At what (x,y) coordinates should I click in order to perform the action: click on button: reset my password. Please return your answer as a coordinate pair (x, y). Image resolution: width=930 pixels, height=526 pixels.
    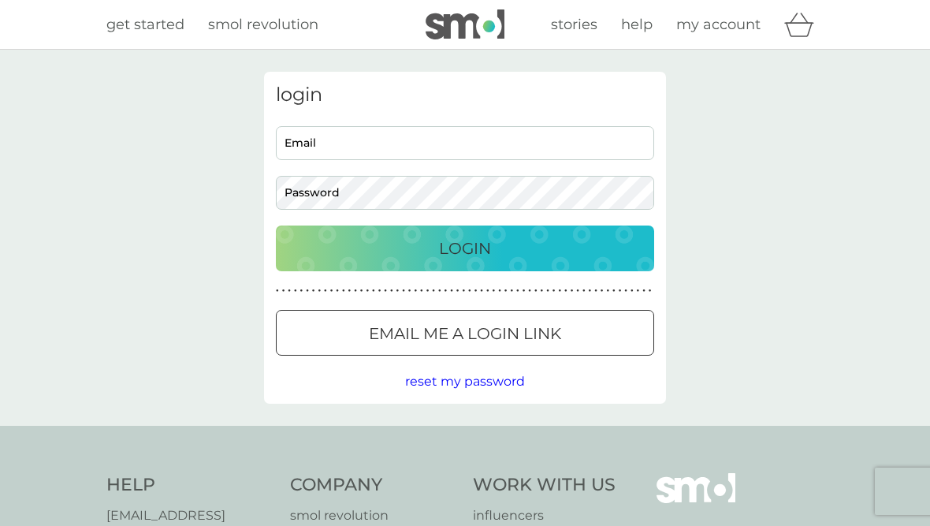
    Looking at the image, I should click on (465, 381).